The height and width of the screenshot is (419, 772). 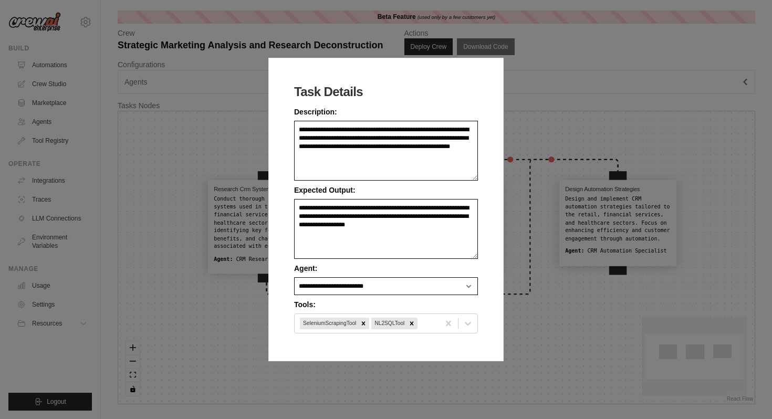 I want to click on div: Remove NL2SQLTool, so click(x=412, y=323).